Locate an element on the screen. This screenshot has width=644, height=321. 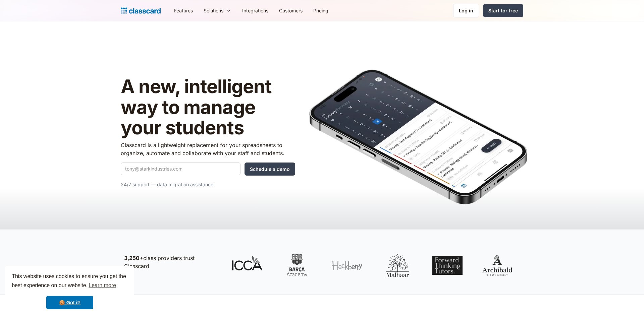
strong: 3,250+ is located at coordinates (134, 258).